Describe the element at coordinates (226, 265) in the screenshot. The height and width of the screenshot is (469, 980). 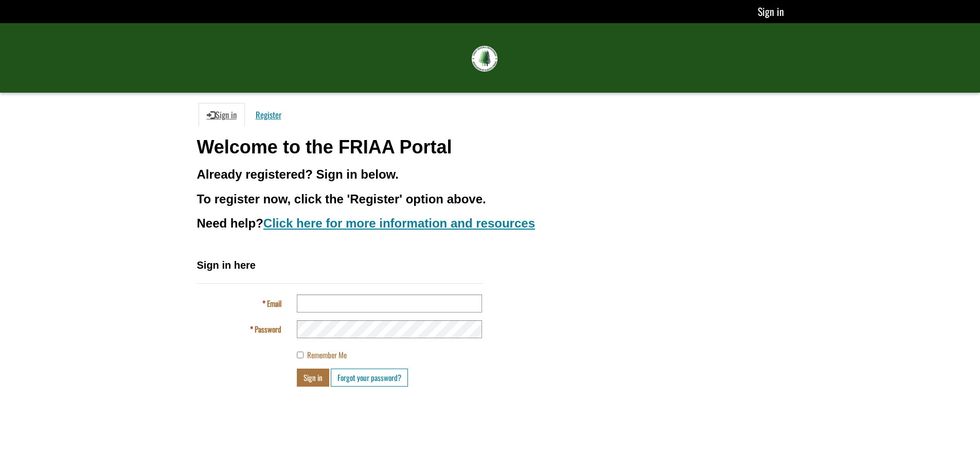
I see `span: Sign in here` at that location.